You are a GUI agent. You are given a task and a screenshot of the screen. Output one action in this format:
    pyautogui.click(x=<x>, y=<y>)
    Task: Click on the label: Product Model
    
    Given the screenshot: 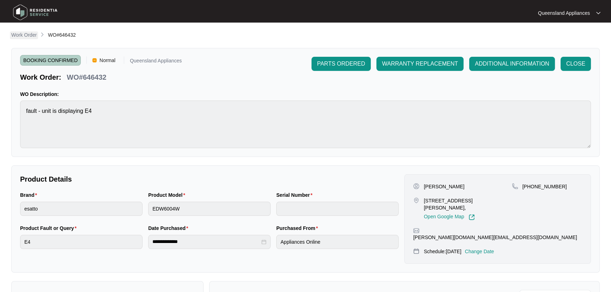 What is the action you would take?
    pyautogui.click(x=168, y=195)
    